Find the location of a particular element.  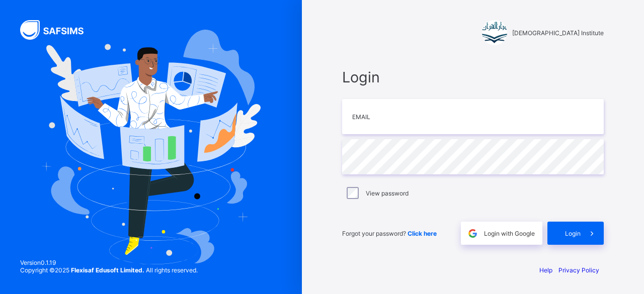

a: Privacy Policy is located at coordinates (579, 270).